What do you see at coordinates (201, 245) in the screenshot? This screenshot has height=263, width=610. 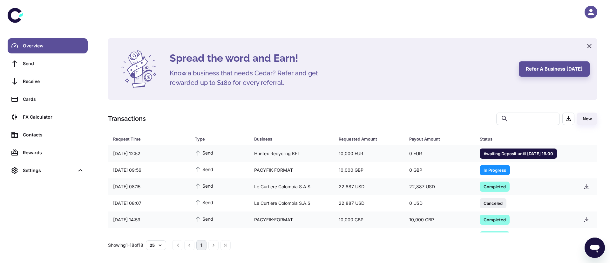 I see `nav: pagination navigation` at bounding box center [201, 245].